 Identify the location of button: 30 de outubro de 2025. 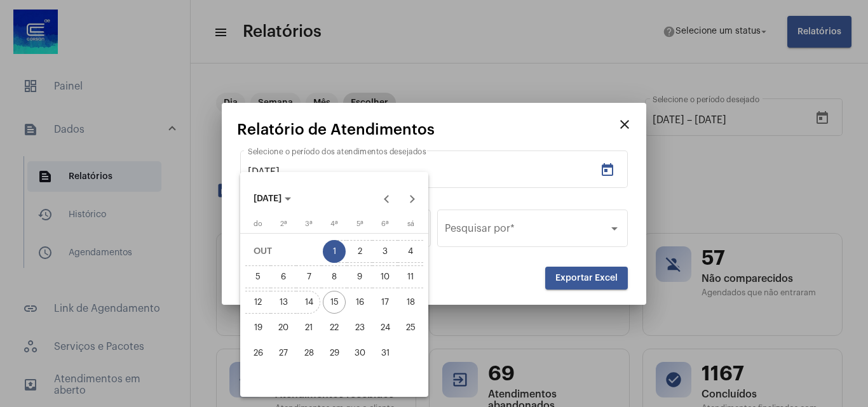
(359, 353).